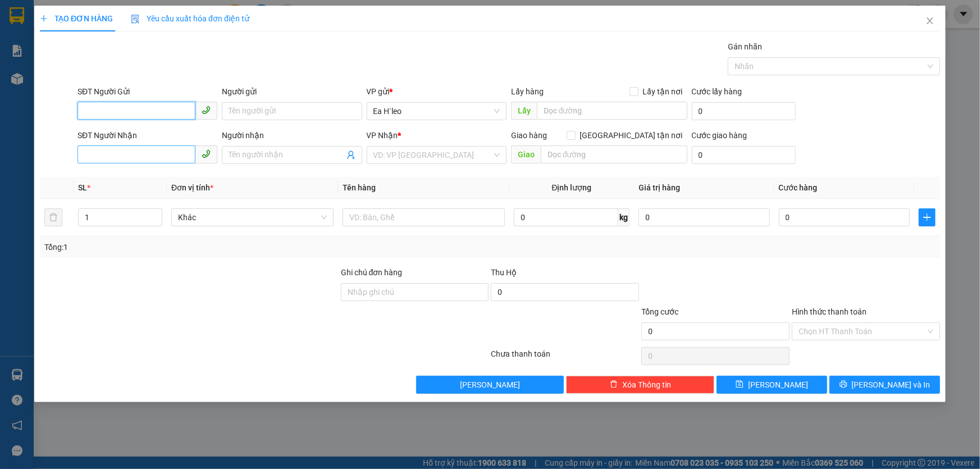  Describe the element at coordinates (719, 135) in the screenshot. I see `label: Cước giao hàng` at that location.